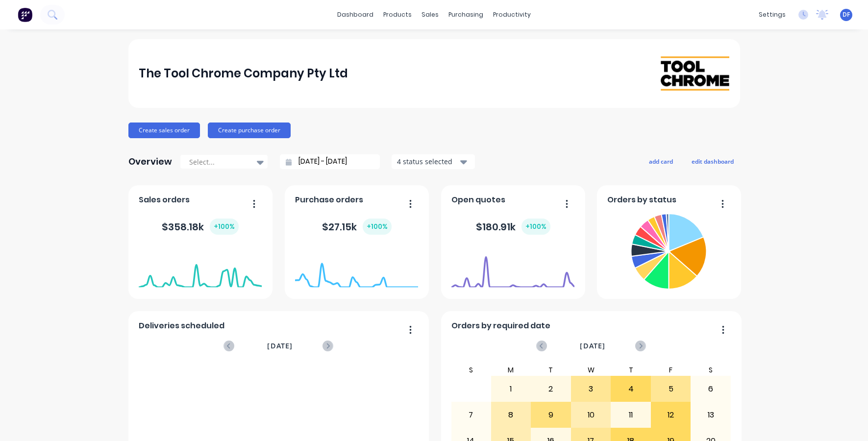  I want to click on div: sales, so click(430, 15).